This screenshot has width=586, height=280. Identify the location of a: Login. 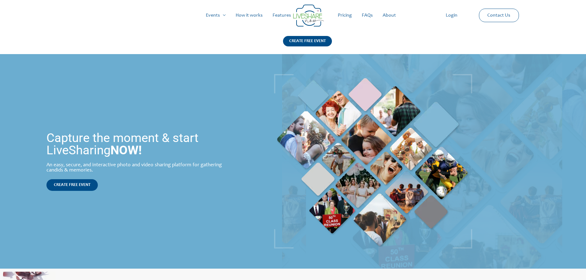
(451, 15).